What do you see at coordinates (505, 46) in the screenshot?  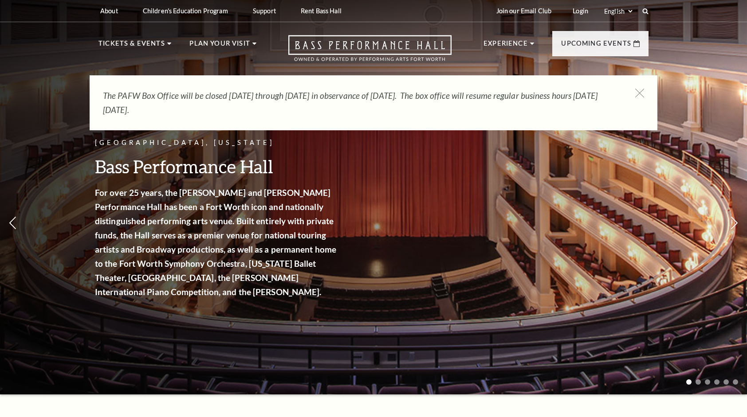 I see `p: Experience` at bounding box center [505, 46].